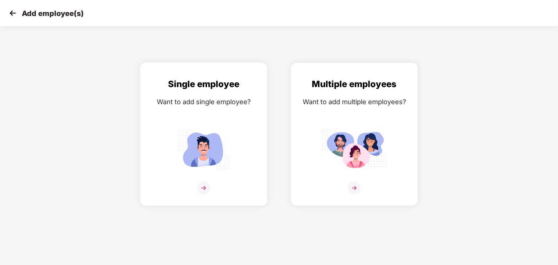  Describe the element at coordinates (204, 149) in the screenshot. I see `img: svg+xml;base64,PHN2ZyB4bWxucz0iaHR0cDovL3d3dy53My5vcmcvMjAwMC9zdmciIGlkPSJTaW5nbGVfZW1wbG95ZWUiIH...` at that location.